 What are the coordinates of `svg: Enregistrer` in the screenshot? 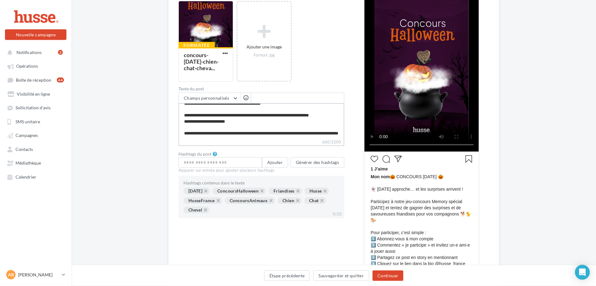 It's located at (469, 159).